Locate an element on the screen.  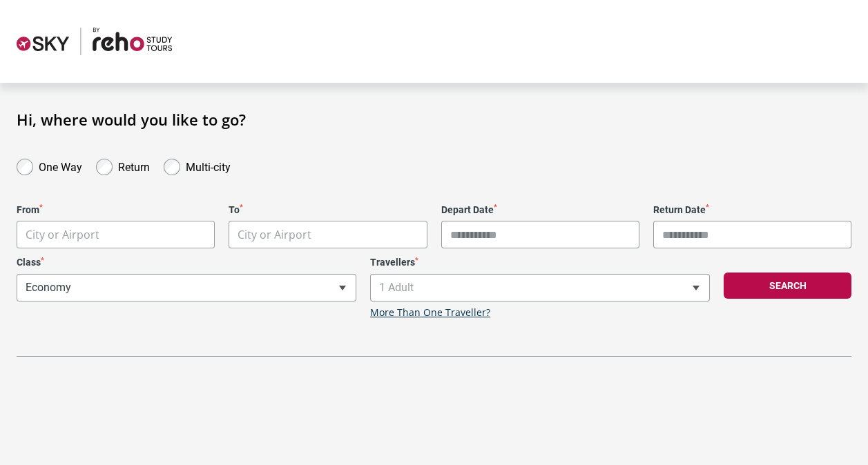
button: Search is located at coordinates (787, 286).